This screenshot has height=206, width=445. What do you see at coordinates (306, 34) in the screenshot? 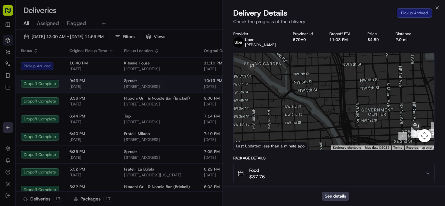
I see `div: Provider Id` at bounding box center [306, 34].